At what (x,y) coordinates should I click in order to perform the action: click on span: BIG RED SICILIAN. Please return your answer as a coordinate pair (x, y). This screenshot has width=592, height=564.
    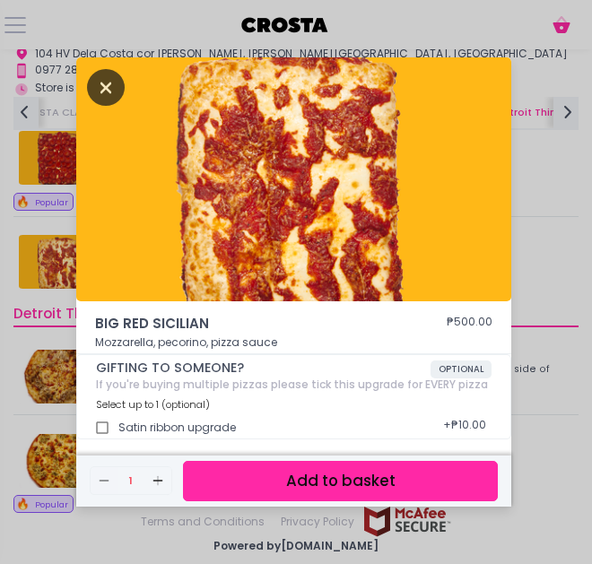
    Looking at the image, I should click on (244, 324).